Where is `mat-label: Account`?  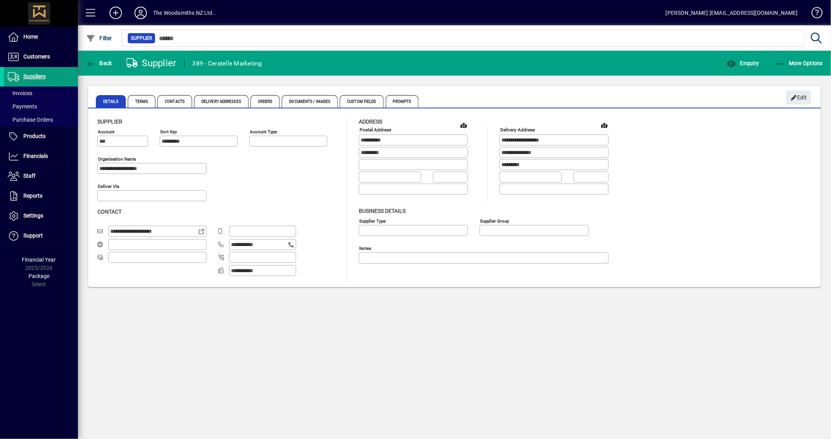
mat-label: Account is located at coordinates (106, 132).